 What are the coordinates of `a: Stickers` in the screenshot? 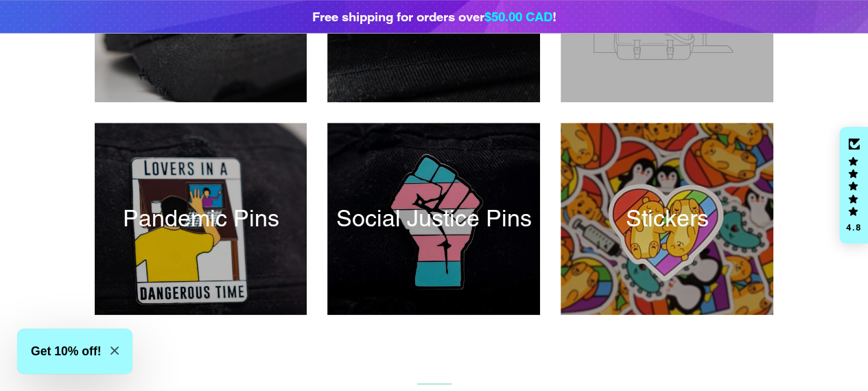 It's located at (667, 219).